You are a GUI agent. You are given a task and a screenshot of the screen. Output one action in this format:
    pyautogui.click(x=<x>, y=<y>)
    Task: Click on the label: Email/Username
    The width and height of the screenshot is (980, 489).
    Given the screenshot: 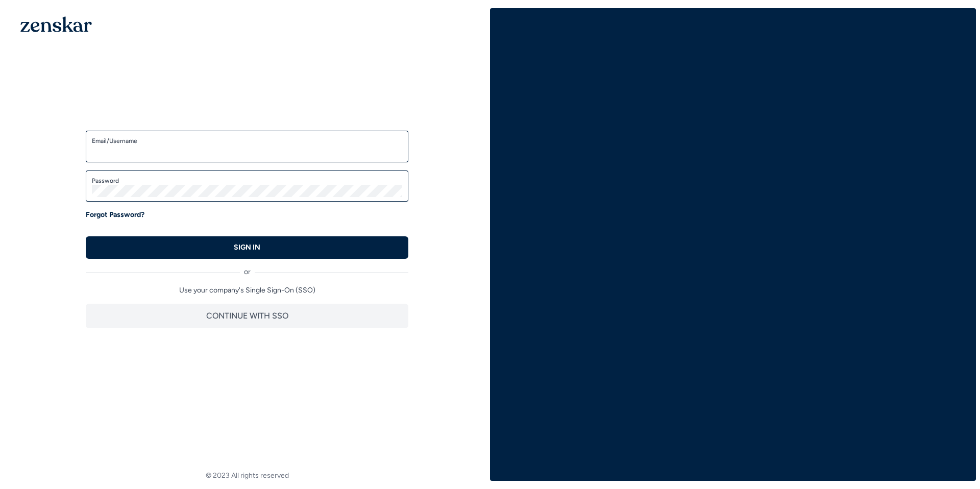 What is the action you would take?
    pyautogui.click(x=247, y=141)
    